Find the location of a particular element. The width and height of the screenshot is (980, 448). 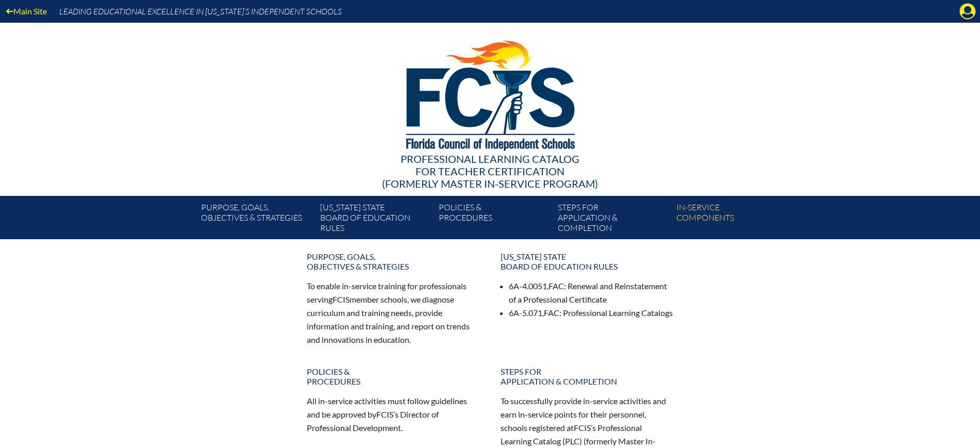

p: All in-service activities must follow guidelines and be approved by ’s Director of Professional D... is located at coordinates (393, 414).